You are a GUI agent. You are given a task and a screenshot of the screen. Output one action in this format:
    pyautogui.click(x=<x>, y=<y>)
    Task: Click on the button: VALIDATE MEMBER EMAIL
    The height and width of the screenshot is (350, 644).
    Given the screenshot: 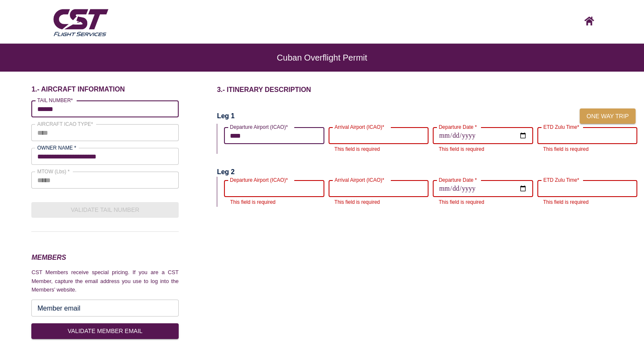 What is the action you would take?
    pyautogui.click(x=105, y=331)
    